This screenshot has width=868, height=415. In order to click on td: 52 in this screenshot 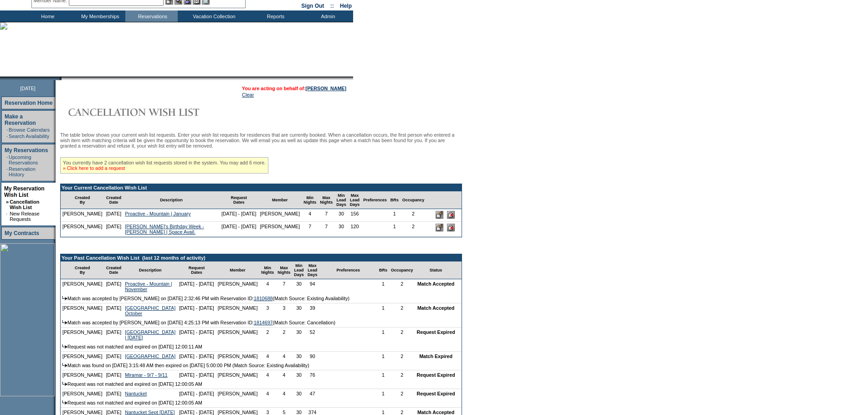, I will do `click(313, 335)`.